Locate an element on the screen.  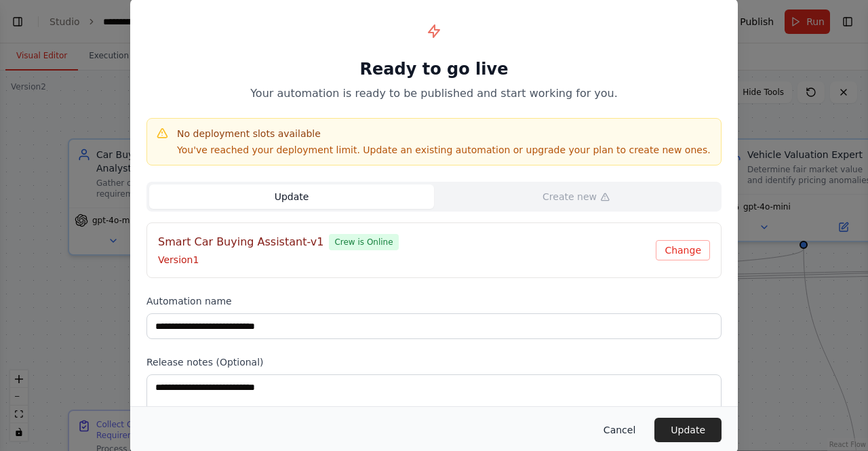
button: Create new is located at coordinates (576, 197).